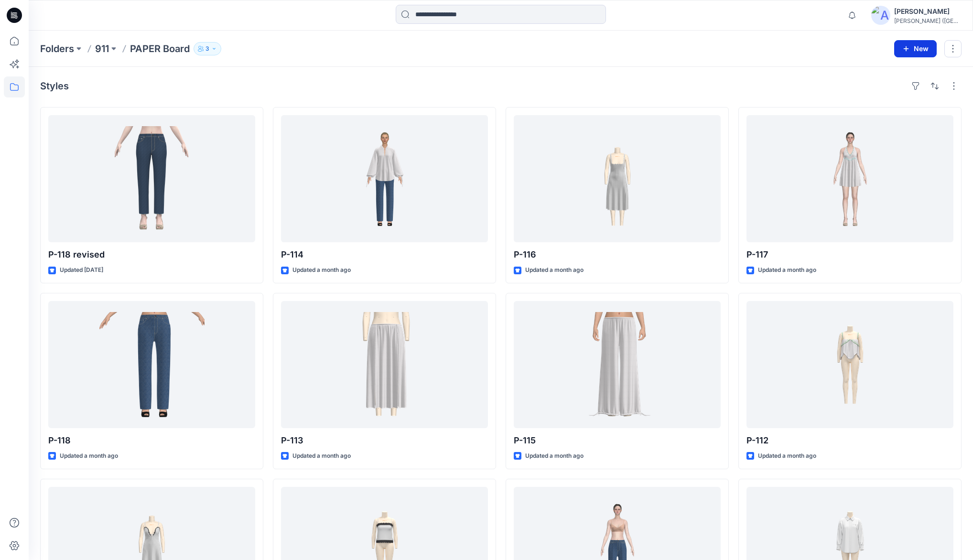 Image resolution: width=973 pixels, height=560 pixels. Describe the element at coordinates (151, 365) in the screenshot. I see `a: P-118` at that location.